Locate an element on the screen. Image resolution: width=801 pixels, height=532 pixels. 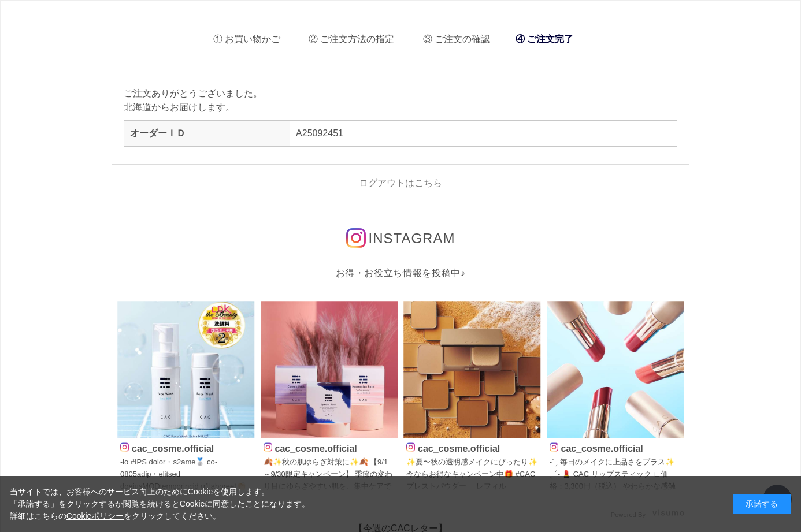
li: お買い物かご is located at coordinates (242, 36).